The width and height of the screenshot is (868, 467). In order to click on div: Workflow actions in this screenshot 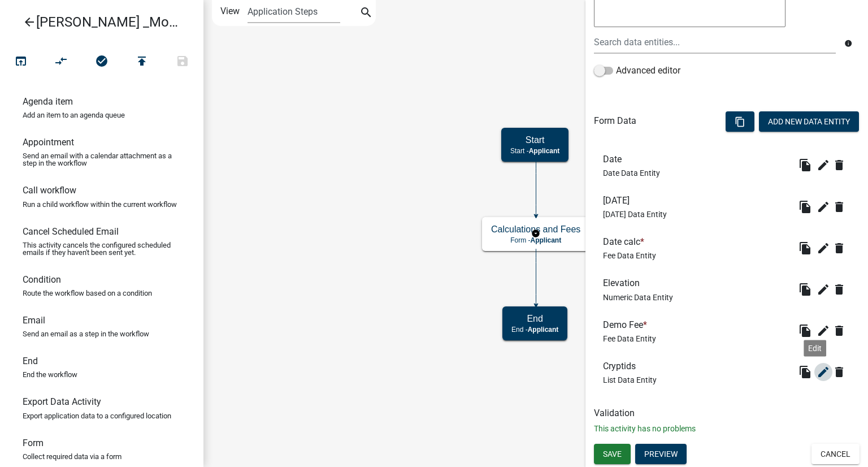, I will do `click(102, 64)`.